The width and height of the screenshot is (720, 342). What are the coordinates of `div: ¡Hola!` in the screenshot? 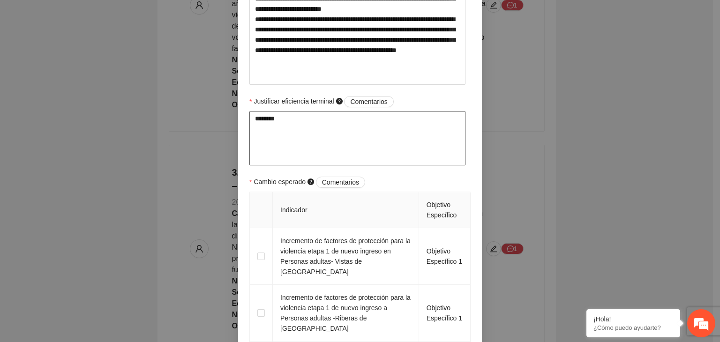 It's located at (634, 319).